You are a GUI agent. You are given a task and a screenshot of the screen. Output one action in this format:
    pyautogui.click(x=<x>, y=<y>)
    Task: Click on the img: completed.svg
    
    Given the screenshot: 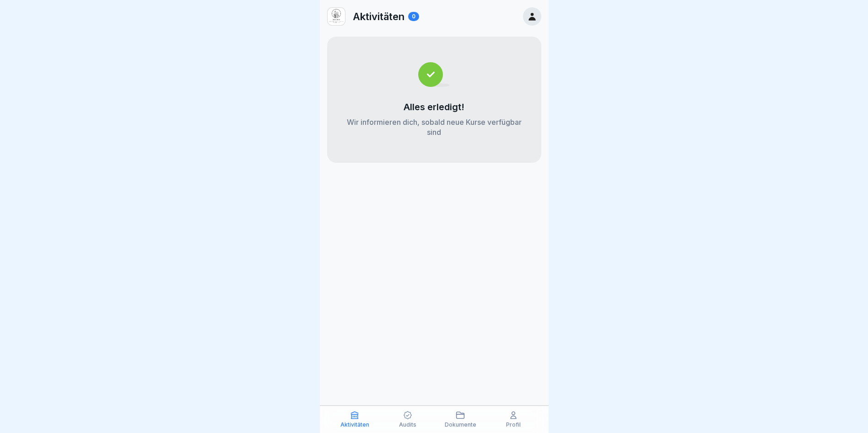 What is the action you would take?
    pyautogui.click(x=434, y=75)
    